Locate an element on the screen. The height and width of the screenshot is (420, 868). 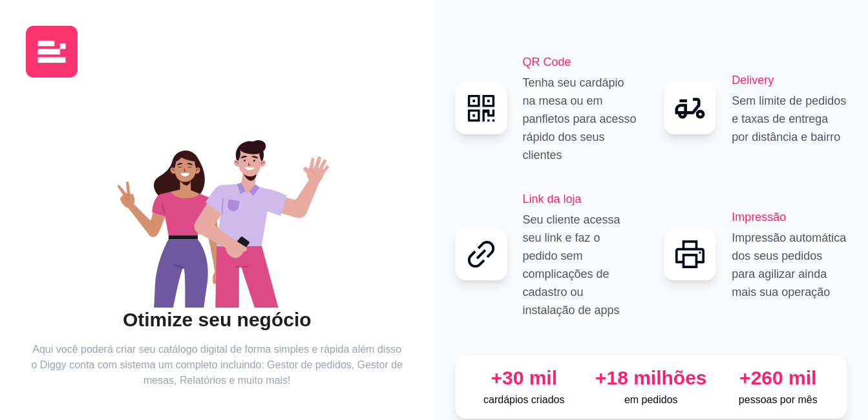
h2: QR Code is located at coordinates (581, 62).